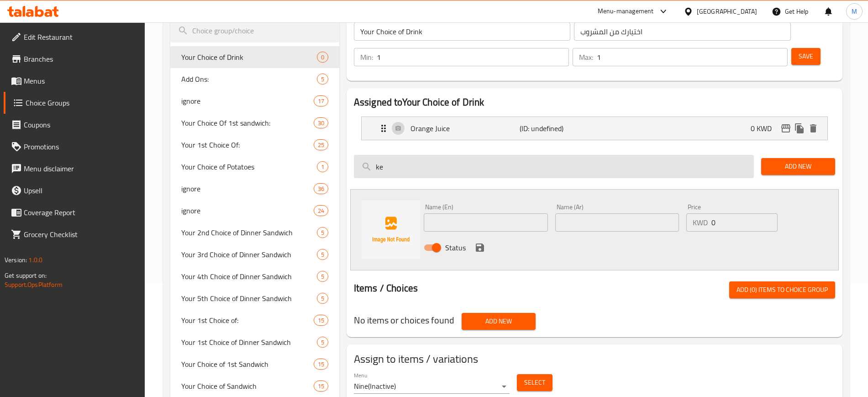 The image size is (868, 397). Describe the element at coordinates (782, 289) in the screenshot. I see `span: Add (0) items to choice group` at that location.